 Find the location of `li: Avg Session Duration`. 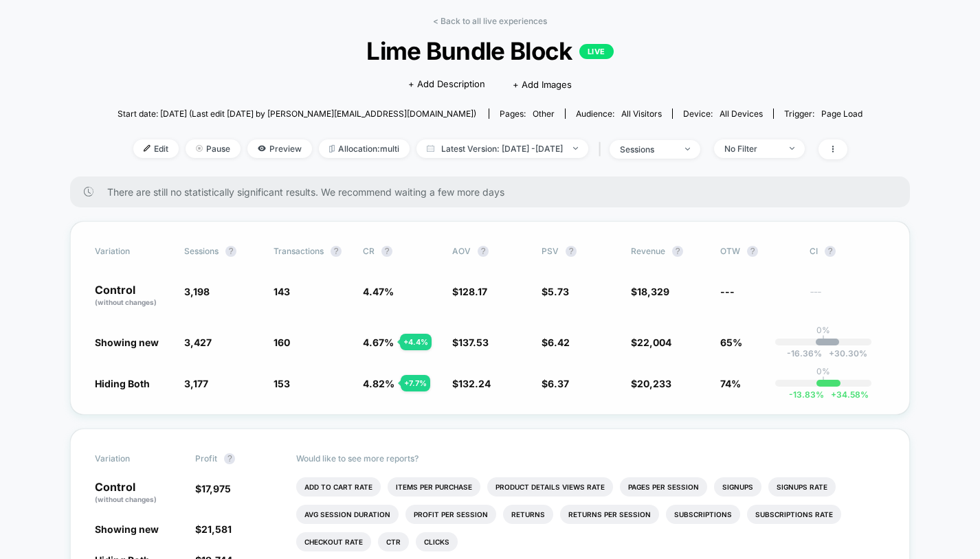

li: Avg Session Duration is located at coordinates (347, 514).